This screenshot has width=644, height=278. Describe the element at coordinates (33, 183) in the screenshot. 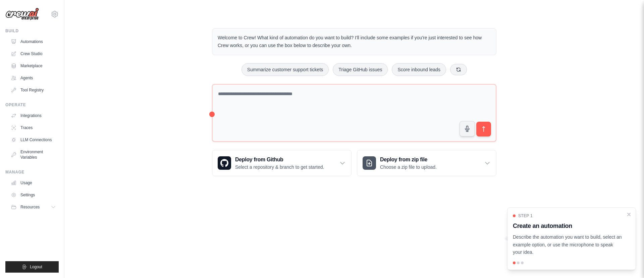

I see `a: Usage` at that location.